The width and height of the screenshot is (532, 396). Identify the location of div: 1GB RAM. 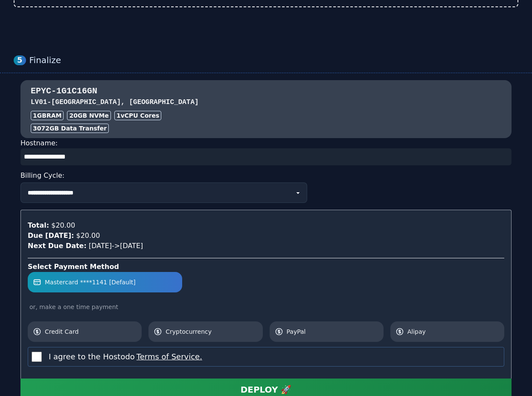
(47, 116).